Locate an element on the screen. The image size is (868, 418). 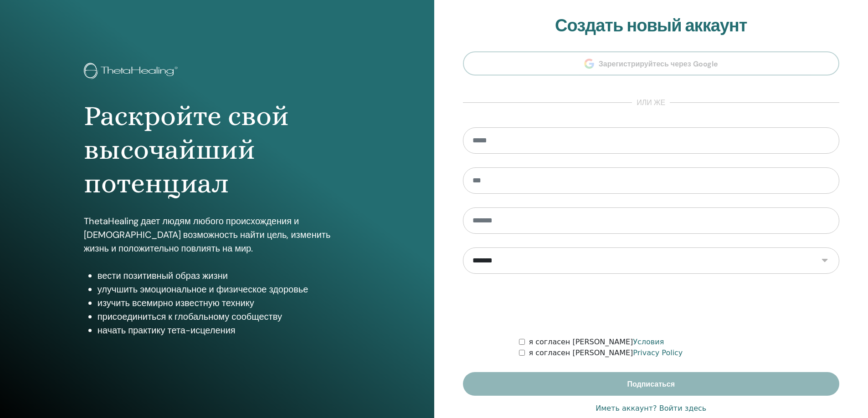
li: изучить всемирно известную технику is located at coordinates (224, 303).